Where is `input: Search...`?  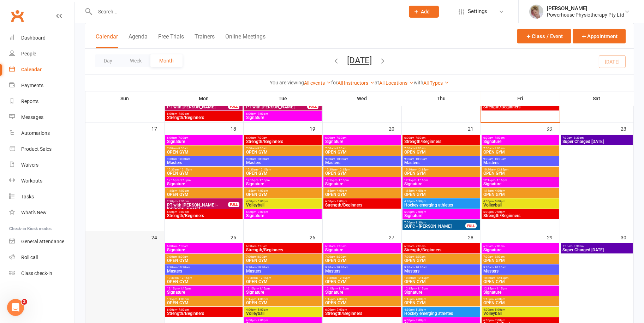 input: Search... is located at coordinates (246, 12).